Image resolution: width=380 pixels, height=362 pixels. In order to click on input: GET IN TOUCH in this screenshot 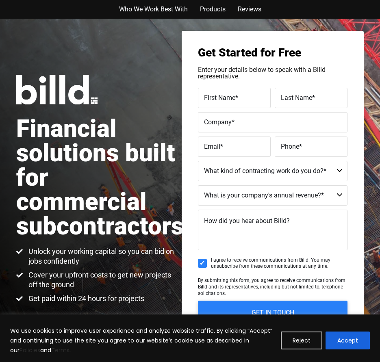, I will do `click(272, 313)`.